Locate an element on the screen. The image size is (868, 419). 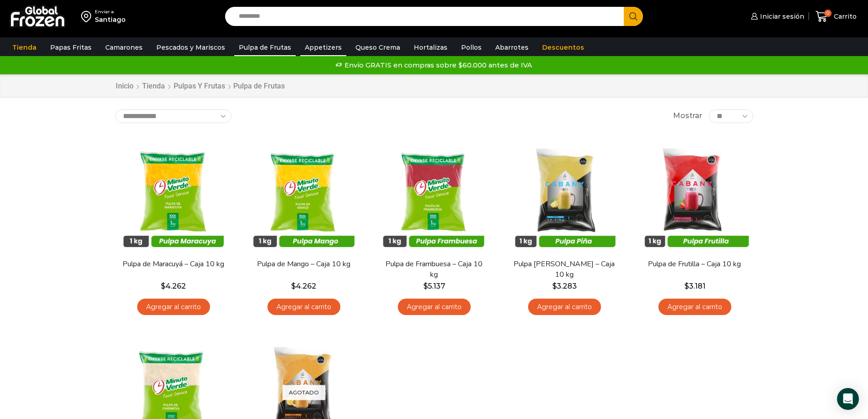
div: Open Intercom Messenger is located at coordinates (848, 399).